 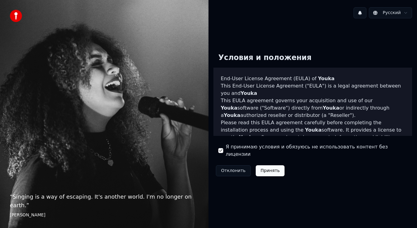 I want to click on p: This EULA agreement governs your acquisition and use of our software ("Software") directly from o..., so click(x=312, y=108).